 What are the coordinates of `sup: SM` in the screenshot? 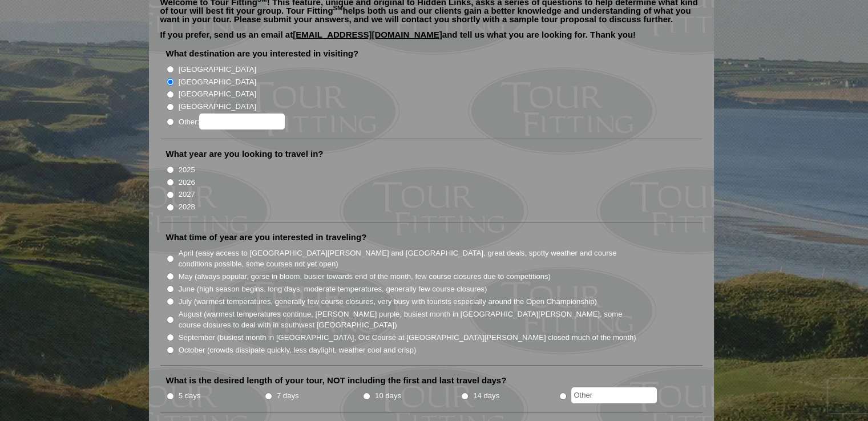 It's located at (338, 8).